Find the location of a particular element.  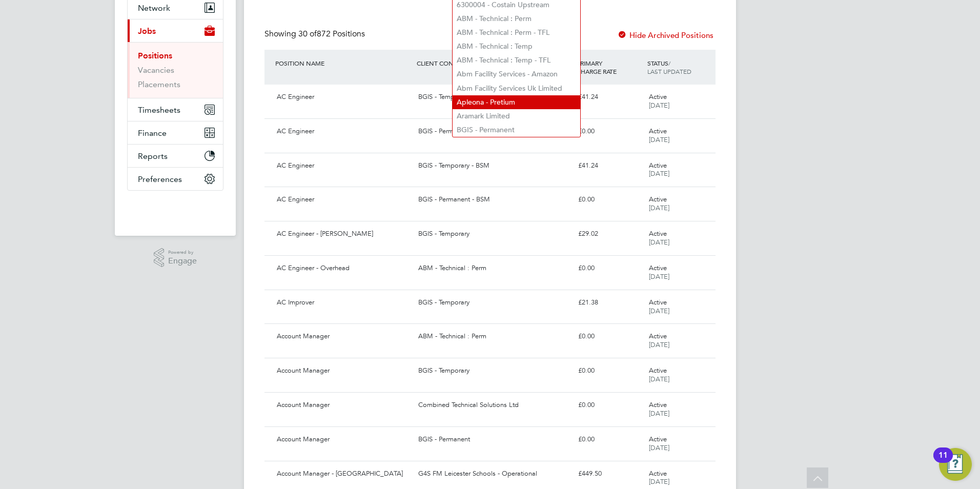

div: £29.02 is located at coordinates (609, 234).